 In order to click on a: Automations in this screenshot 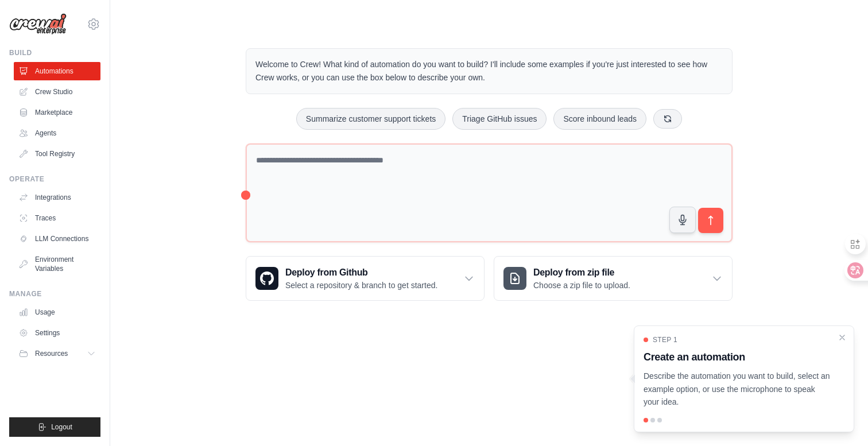, I will do `click(57, 71)`.